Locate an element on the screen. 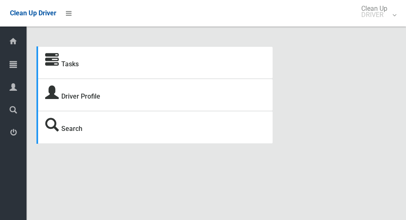 This screenshot has width=406, height=220. a: Driver Profile is located at coordinates (81, 96).